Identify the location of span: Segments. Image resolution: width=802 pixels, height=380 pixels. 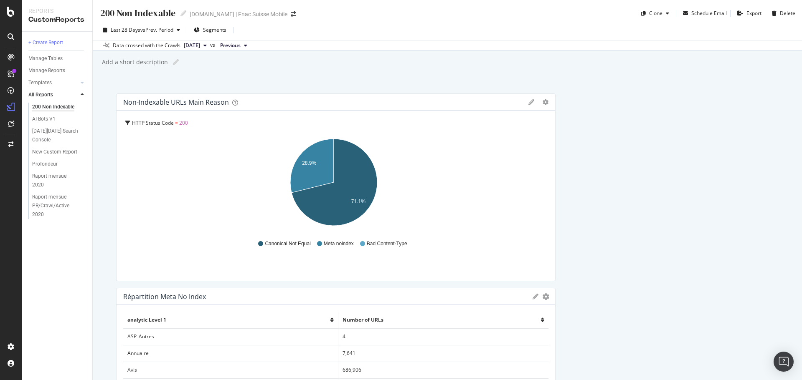
(215, 30).